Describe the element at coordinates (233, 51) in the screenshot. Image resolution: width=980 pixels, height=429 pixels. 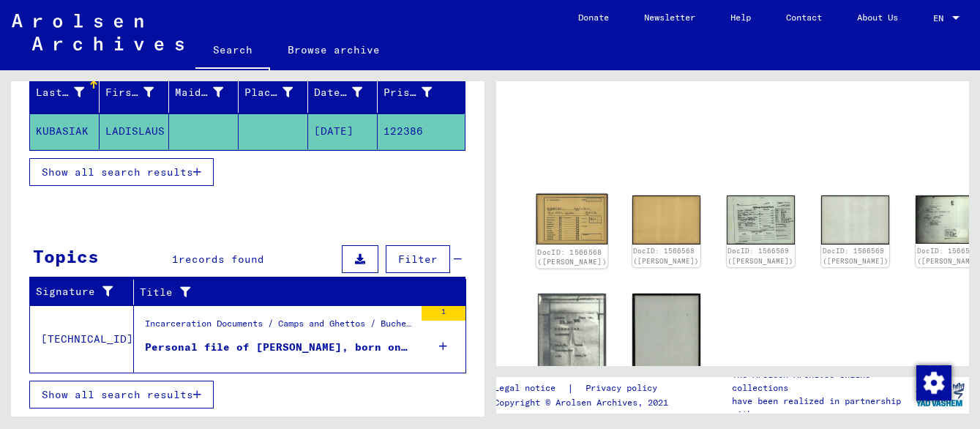
I see `a: Search` at that location.